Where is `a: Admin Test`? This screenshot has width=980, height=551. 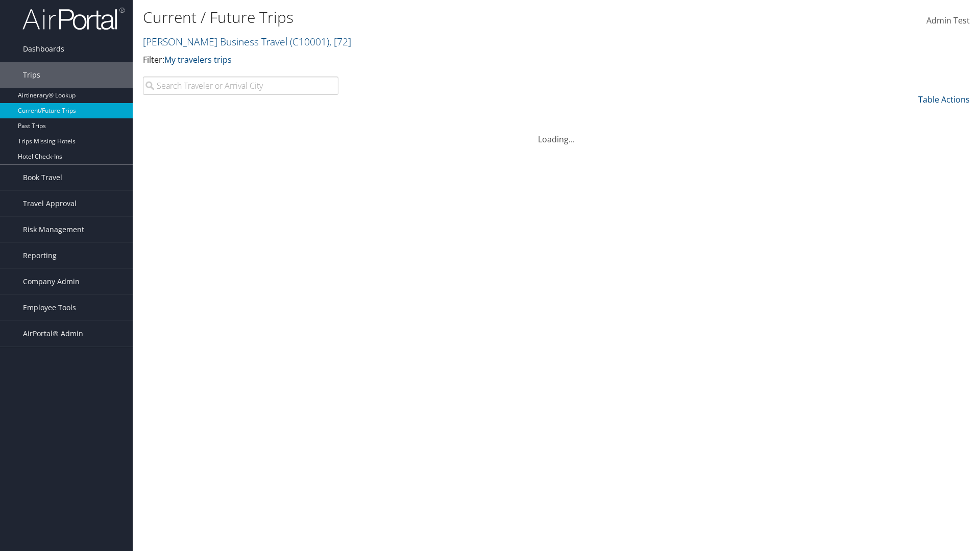
a: Admin Test is located at coordinates (948, 21).